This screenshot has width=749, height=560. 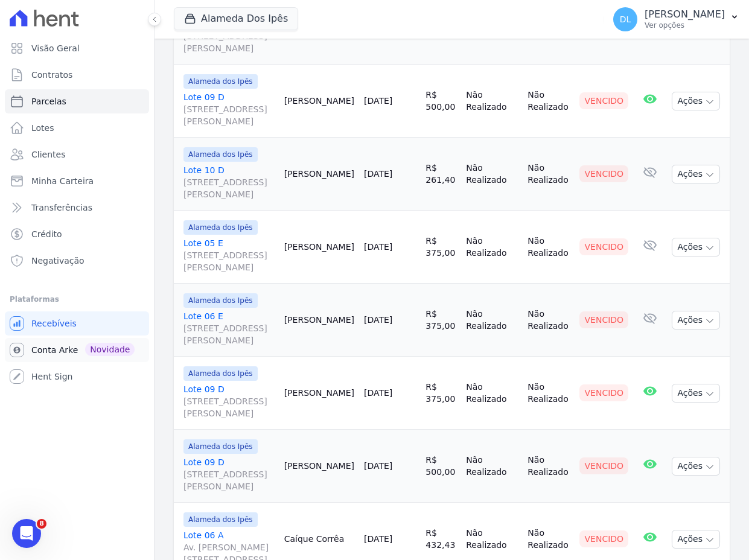 What do you see at coordinates (77, 261) in the screenshot?
I see `a: Negativação` at bounding box center [77, 261].